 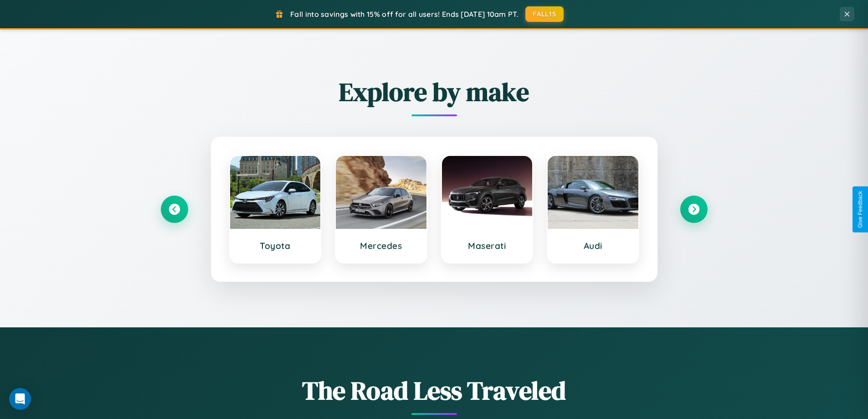 I want to click on h3: Maserati, so click(x=487, y=246).